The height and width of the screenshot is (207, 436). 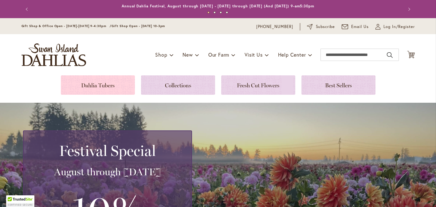 What do you see at coordinates (227, 12) in the screenshot?
I see `button: 4 of 4` at bounding box center [227, 12].